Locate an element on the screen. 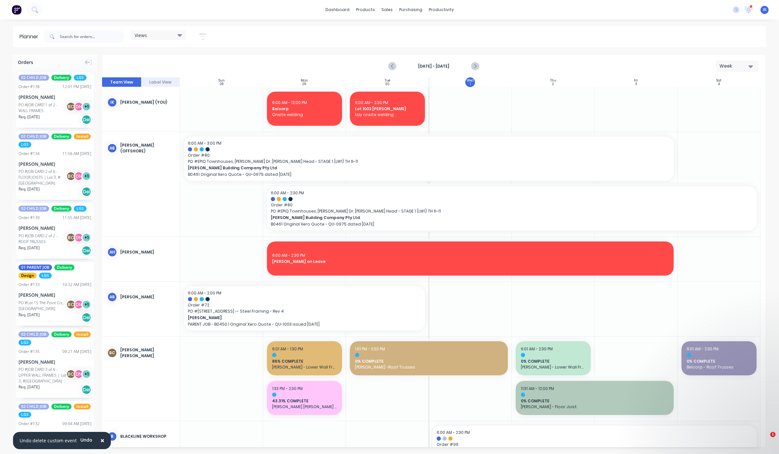 The image size is (779, 454). button: Week is located at coordinates (737, 66).